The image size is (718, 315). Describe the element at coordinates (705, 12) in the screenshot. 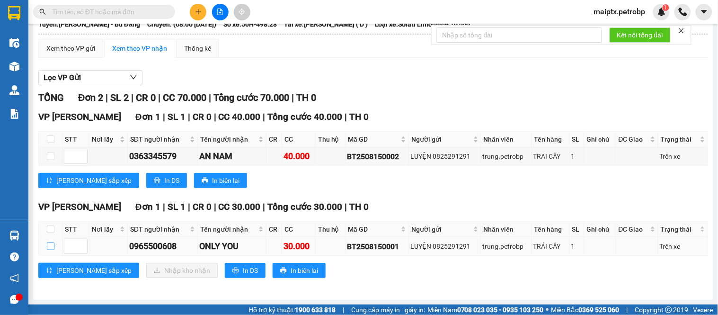

I see `span: caret-down` at that location.